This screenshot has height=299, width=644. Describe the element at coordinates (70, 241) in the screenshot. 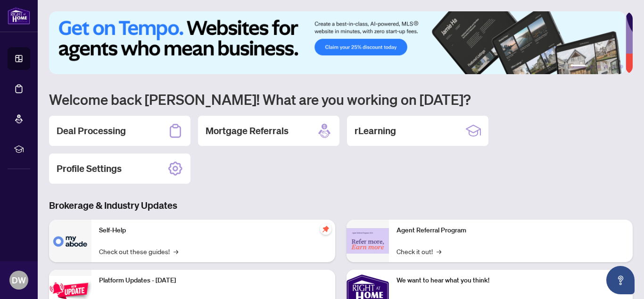

I see `img: Self-Help` at that location.